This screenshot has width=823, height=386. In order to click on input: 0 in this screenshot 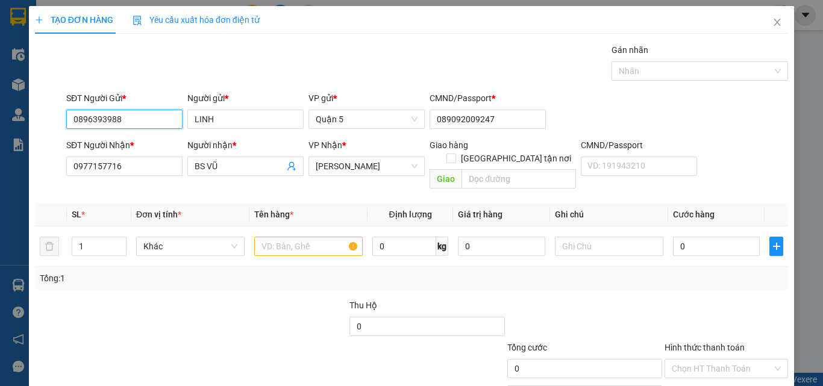, I will do `click(502, 247)`.